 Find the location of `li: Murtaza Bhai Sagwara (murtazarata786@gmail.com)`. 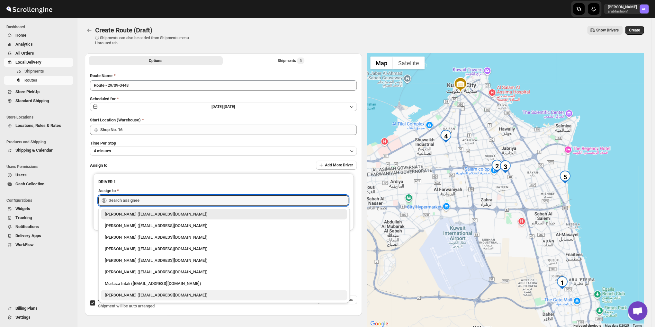

li: Murtaza Bhai Sagwara (murtazarata786@gmail.com) is located at coordinates (224, 237).